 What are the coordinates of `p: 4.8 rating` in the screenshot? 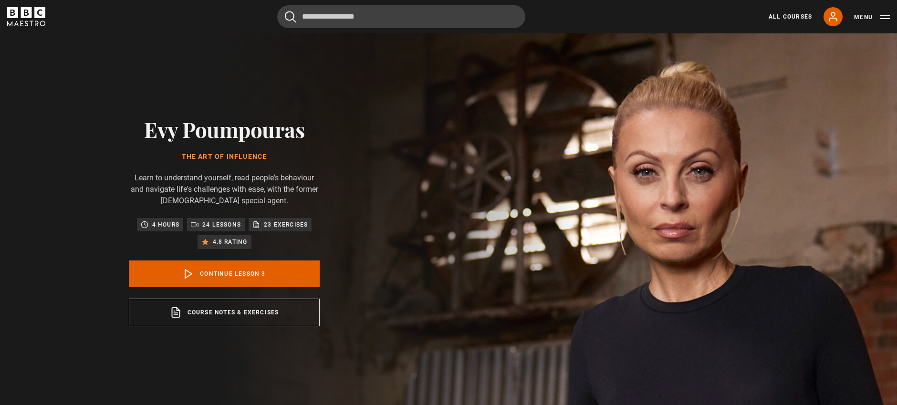 It's located at (230, 242).